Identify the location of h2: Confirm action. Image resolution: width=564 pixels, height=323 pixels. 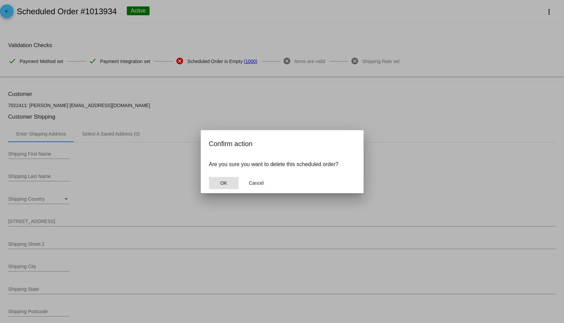
(282, 144).